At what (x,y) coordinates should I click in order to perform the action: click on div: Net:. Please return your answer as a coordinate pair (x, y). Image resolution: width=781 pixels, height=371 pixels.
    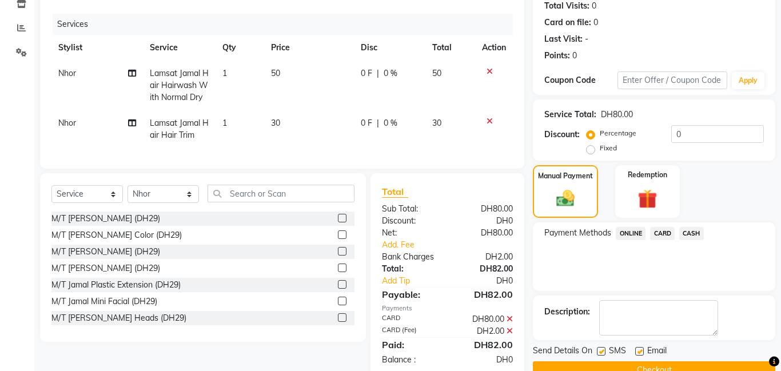
    Looking at the image, I should click on (410, 233).